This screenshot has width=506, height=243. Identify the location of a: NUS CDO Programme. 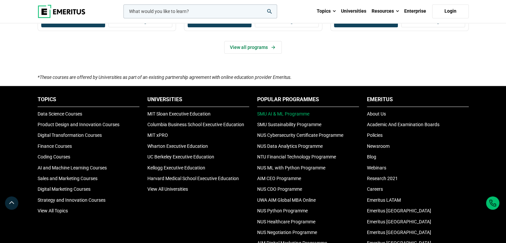
(280, 189).